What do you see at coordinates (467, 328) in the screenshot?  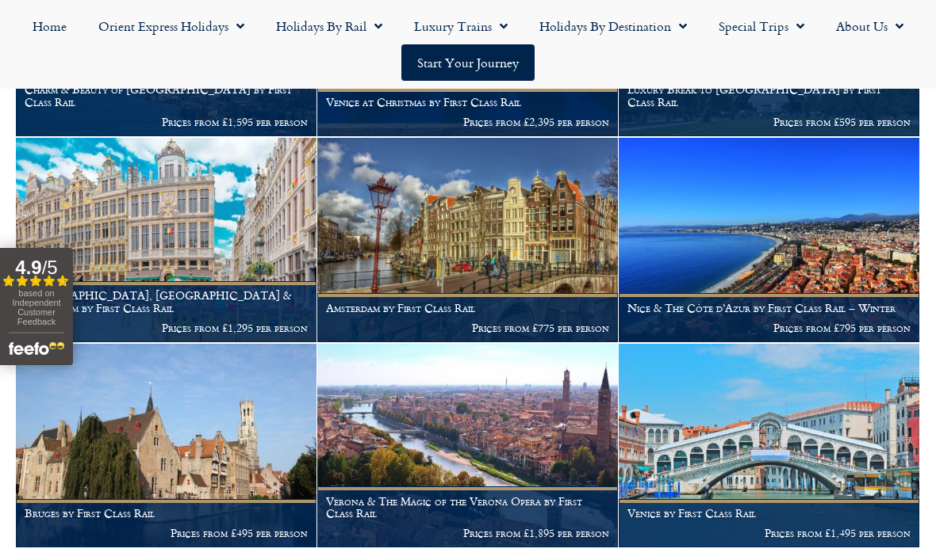 I see `p: Prices from £775 per person` at bounding box center [467, 328].